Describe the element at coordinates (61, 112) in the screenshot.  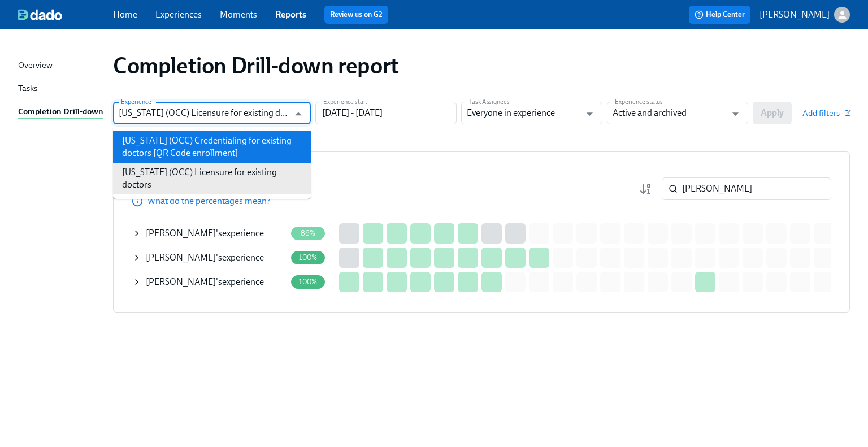
I see `a: Completion Drill-down` at that location.